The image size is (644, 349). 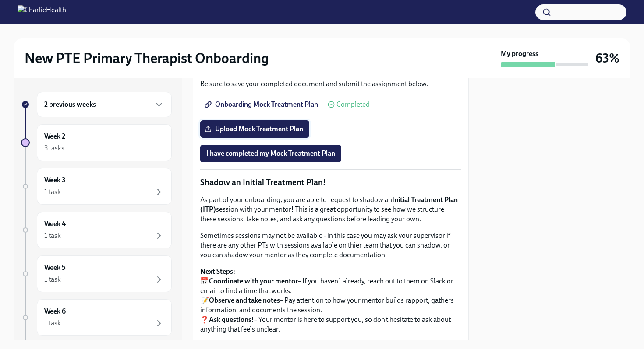 I want to click on a: Week 41 task, so click(x=96, y=230).